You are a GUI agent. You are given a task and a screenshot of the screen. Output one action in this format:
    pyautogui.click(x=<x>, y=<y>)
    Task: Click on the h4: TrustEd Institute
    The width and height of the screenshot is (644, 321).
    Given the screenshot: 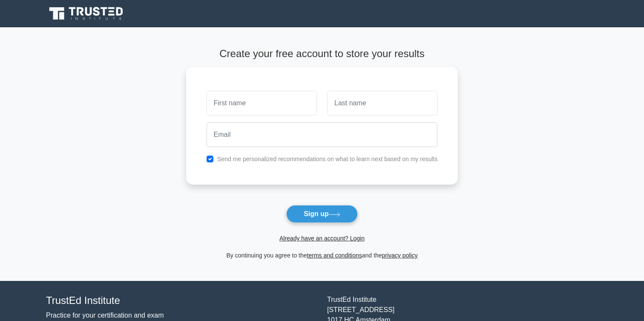 What is the action you would take?
    pyautogui.click(x=181, y=300)
    